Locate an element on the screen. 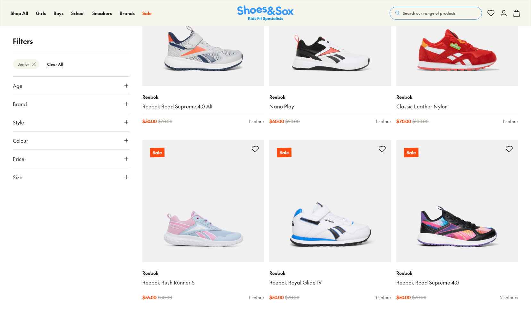  button: Size is located at coordinates (71, 177).